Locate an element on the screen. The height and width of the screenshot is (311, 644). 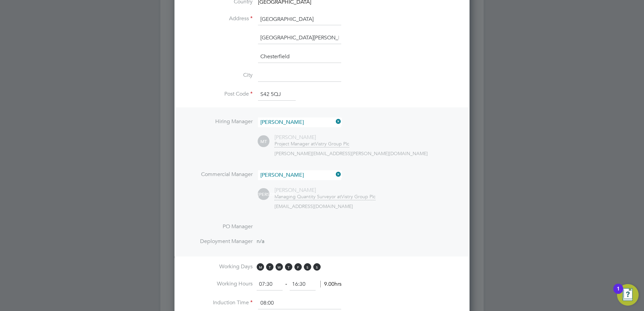
span: MT is located at coordinates (263, 141).